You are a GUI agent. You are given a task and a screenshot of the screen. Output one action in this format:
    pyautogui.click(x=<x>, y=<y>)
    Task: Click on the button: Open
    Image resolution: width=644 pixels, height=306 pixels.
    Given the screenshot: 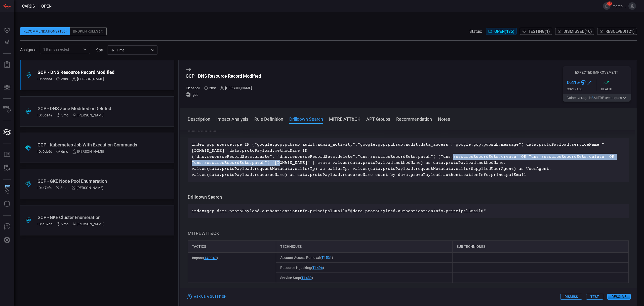 What is the action you would take?
    pyautogui.click(x=85, y=49)
    